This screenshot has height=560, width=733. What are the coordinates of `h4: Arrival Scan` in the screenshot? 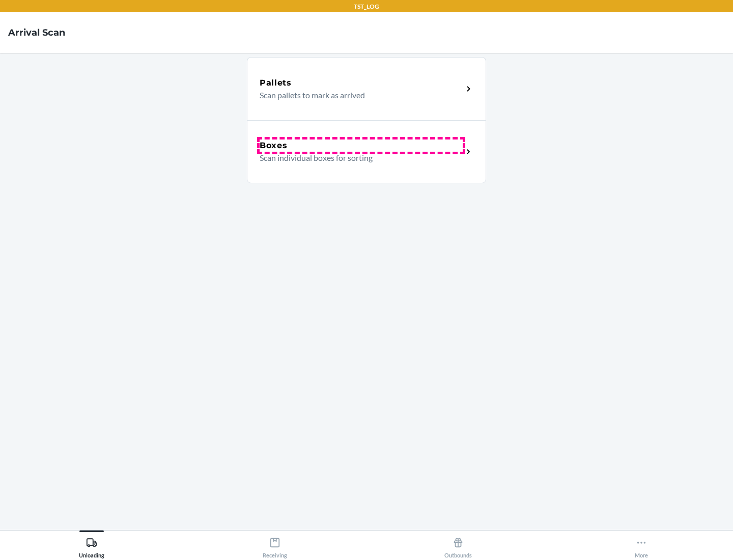 It's located at (36, 33).